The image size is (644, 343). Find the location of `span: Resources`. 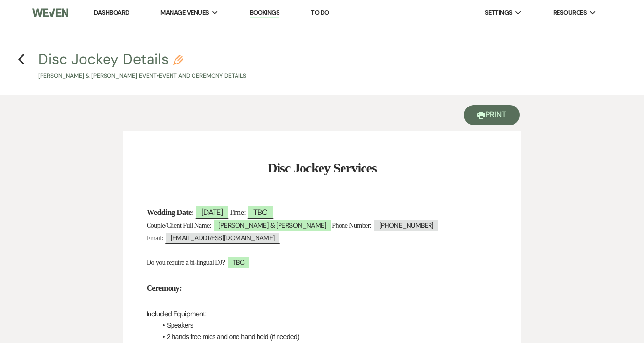

span: Resources is located at coordinates (570, 13).